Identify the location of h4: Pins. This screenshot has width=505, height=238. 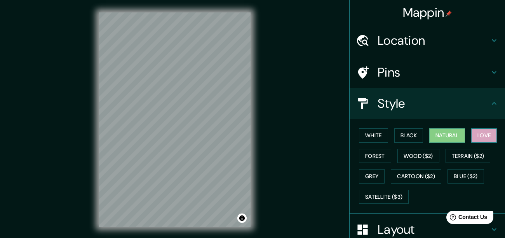
(433, 72).